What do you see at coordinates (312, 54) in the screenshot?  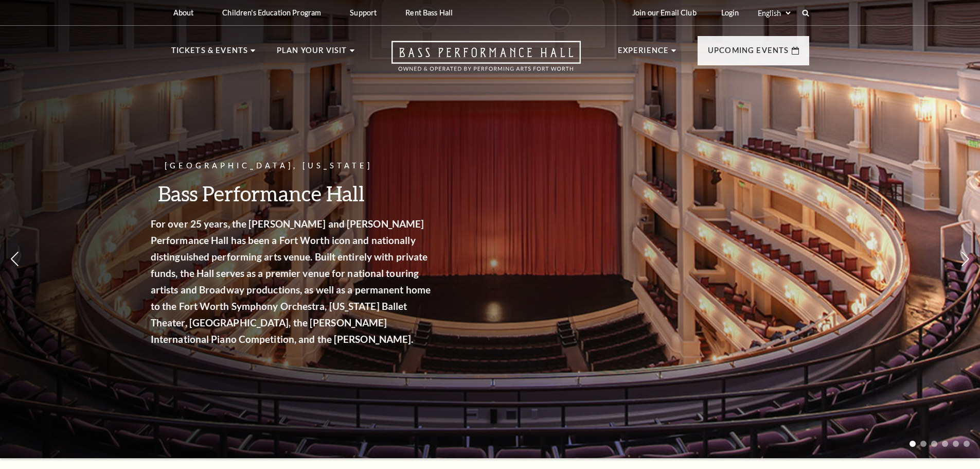 I see `p: Plan Your Visit` at bounding box center [312, 54].